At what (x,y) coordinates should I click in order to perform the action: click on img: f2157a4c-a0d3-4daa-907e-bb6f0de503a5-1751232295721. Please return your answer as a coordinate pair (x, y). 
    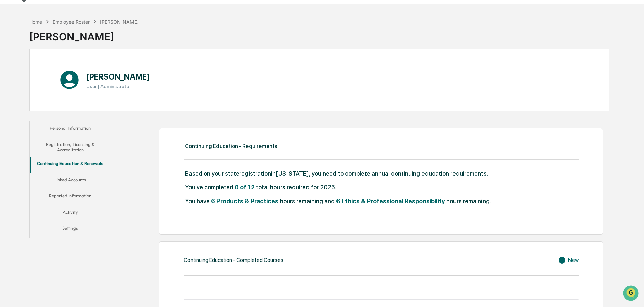
    Looking at the image, I should click on (8, 8).